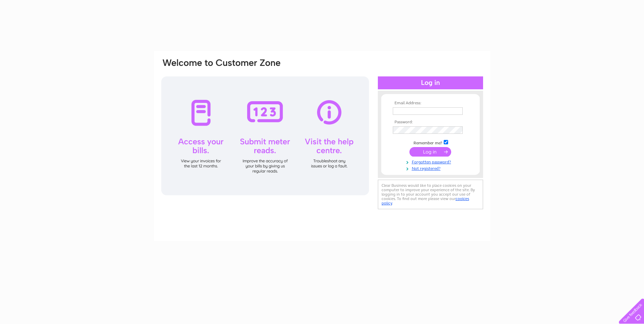 Image resolution: width=644 pixels, height=324 pixels. What do you see at coordinates (425, 201) in the screenshot?
I see `a: cookies policy` at bounding box center [425, 201].